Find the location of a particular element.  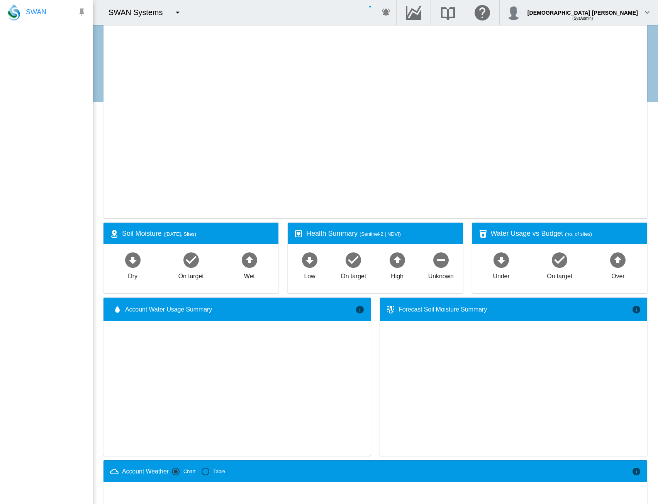

md-icon: icon-pin is located at coordinates (82, 12).